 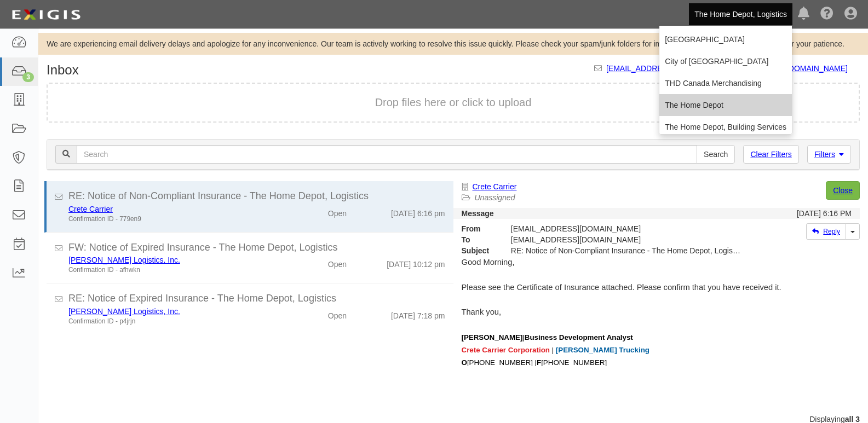 What do you see at coordinates (622, 287) in the screenshot?
I see `span: Please see the Certificate of Insurance attached. Please confirm that you have received it.` at bounding box center [622, 287].